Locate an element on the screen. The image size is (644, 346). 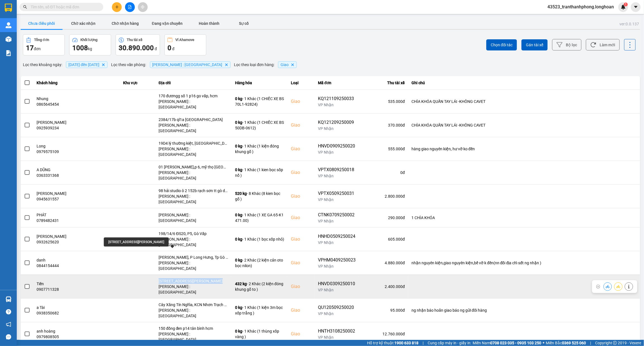
button: Gán tài xế is located at coordinates (535, 45).